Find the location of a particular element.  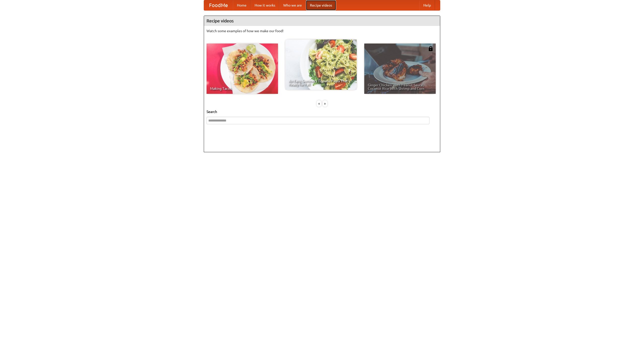

h5: Search is located at coordinates (322, 112).